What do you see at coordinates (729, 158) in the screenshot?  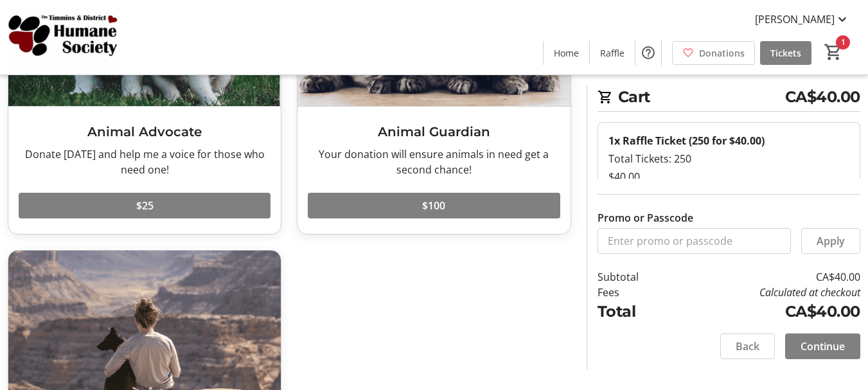 I see `div: Total Tickets: 250` at bounding box center [729, 158].